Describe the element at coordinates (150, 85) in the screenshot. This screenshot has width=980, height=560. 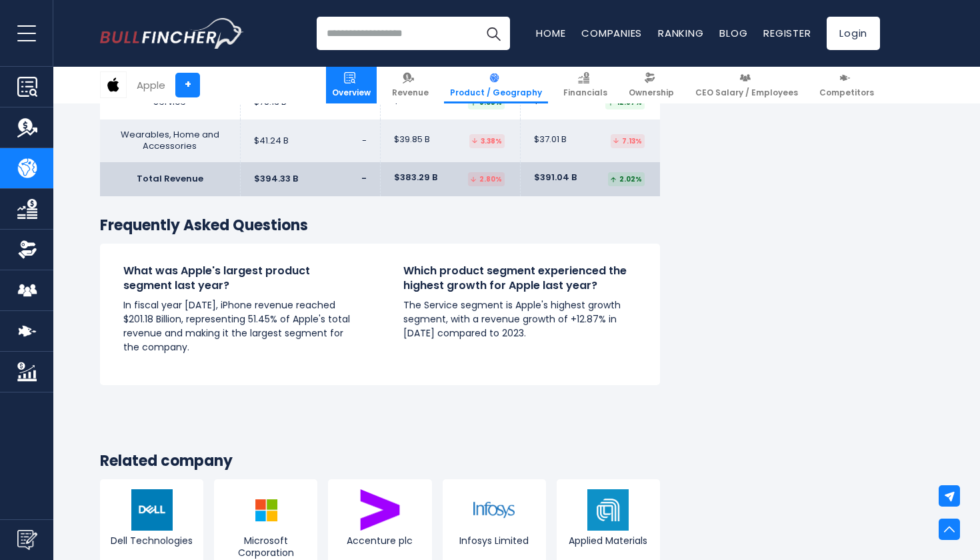
I see `div: Apple` at that location.